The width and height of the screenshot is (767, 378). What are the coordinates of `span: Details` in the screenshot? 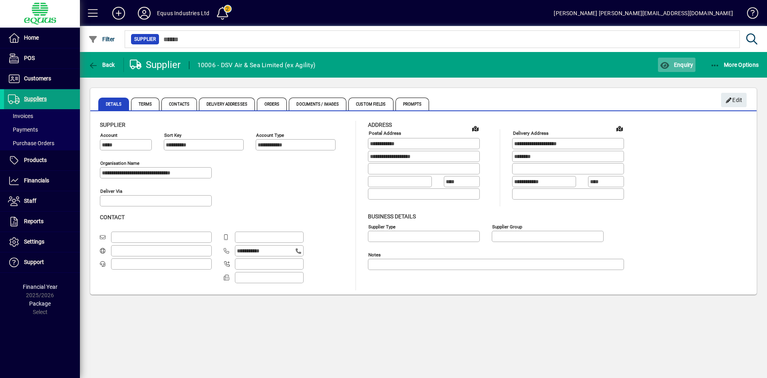 It's located at (114, 104).